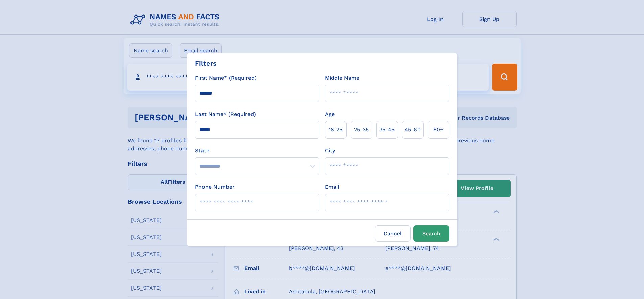 The width and height of the screenshot is (644, 299). What do you see at coordinates (206, 64) in the screenshot?
I see `div: Filters` at bounding box center [206, 64].